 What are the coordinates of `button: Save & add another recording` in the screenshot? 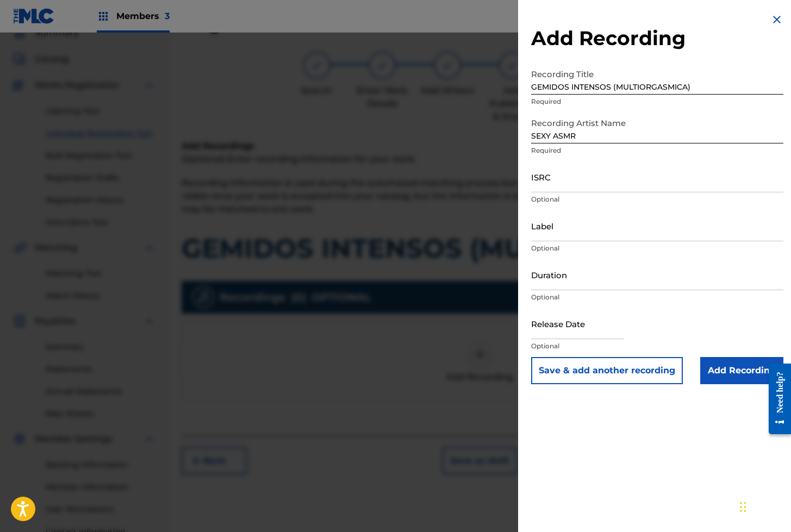 It's located at (607, 371).